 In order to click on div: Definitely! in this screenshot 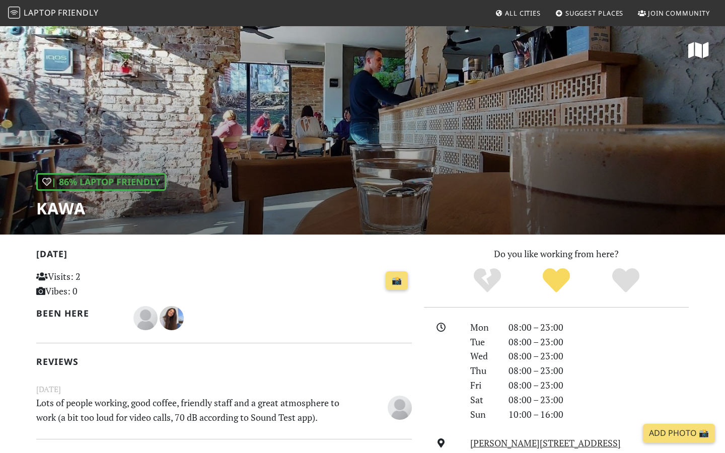, I will do `click(626, 280)`.